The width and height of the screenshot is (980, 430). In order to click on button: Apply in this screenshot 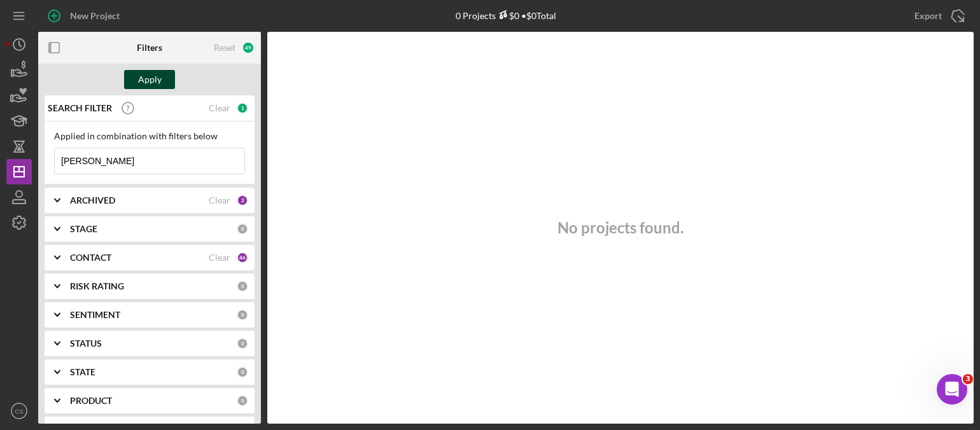, I will do `click(150, 79)`.